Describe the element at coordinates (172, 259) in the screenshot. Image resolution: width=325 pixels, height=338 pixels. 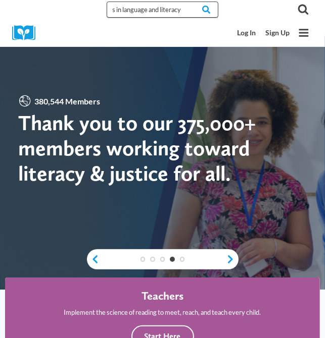
I see `a: 4` at that location.